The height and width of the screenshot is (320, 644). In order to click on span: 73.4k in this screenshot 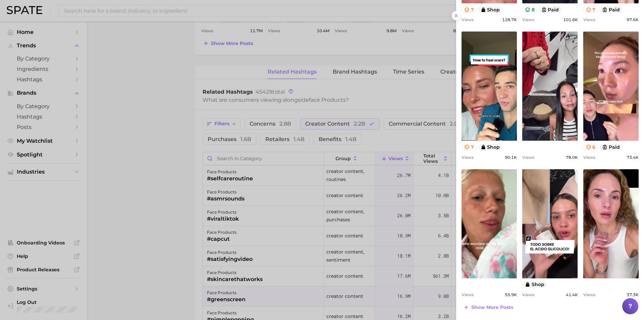, I will do `click(633, 157)`.